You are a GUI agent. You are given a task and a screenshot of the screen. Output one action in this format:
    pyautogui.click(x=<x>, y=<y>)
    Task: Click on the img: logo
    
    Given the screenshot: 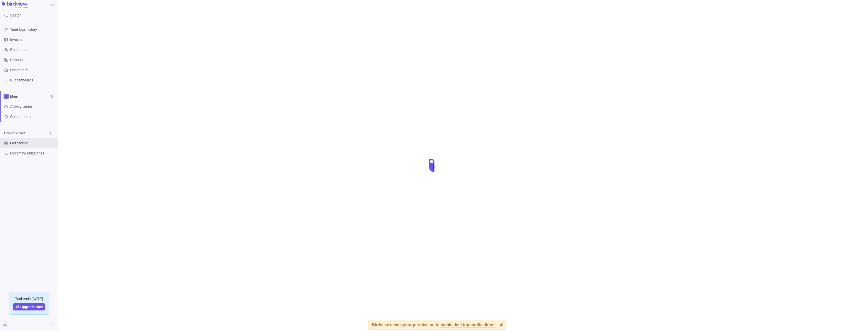 What is the action you would take?
    pyautogui.click(x=15, y=5)
    